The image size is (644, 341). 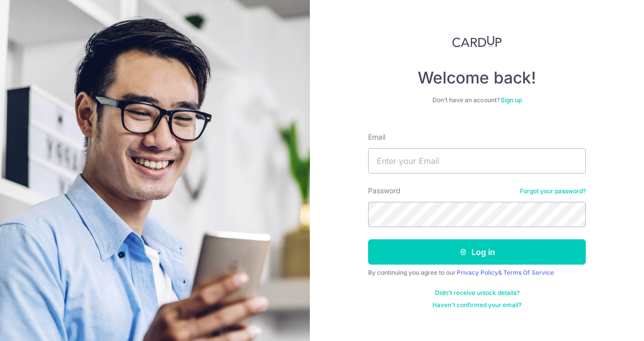 What do you see at coordinates (477, 42) in the screenshot?
I see `img: CardUp Logo` at bounding box center [477, 42].